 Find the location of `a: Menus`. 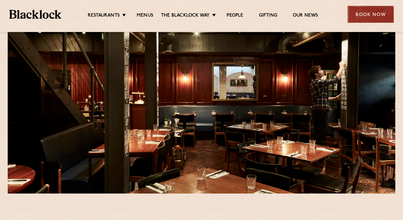

a: Menus is located at coordinates (145, 16).